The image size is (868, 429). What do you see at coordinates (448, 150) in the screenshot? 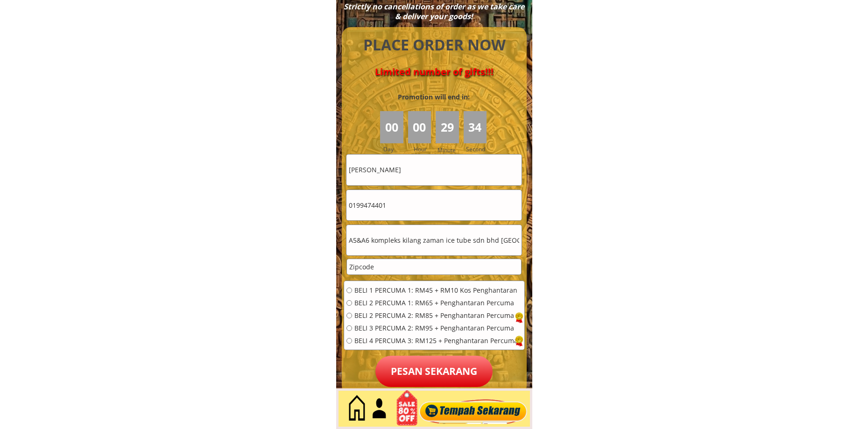
I see `h3: Minute` at bounding box center [448, 150].